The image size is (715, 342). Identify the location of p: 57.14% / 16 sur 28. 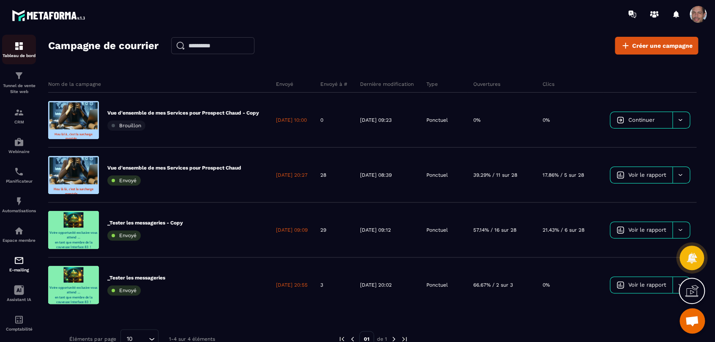
(495, 230).